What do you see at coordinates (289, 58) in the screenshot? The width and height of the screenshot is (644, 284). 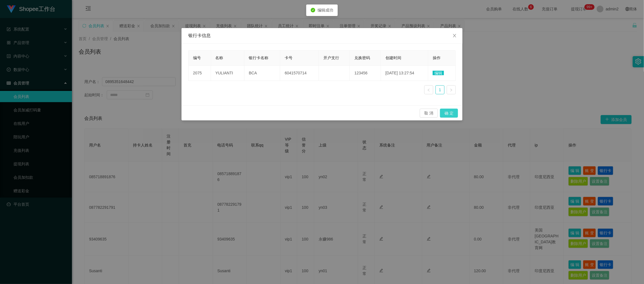 I see `span: 卡号` at bounding box center [289, 58].